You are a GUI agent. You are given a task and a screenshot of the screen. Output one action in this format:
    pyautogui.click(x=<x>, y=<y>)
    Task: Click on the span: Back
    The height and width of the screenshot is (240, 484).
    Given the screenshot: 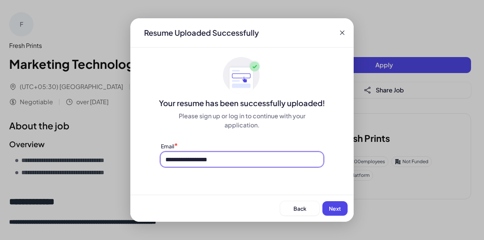 What is the action you would take?
    pyautogui.click(x=300, y=209)
    